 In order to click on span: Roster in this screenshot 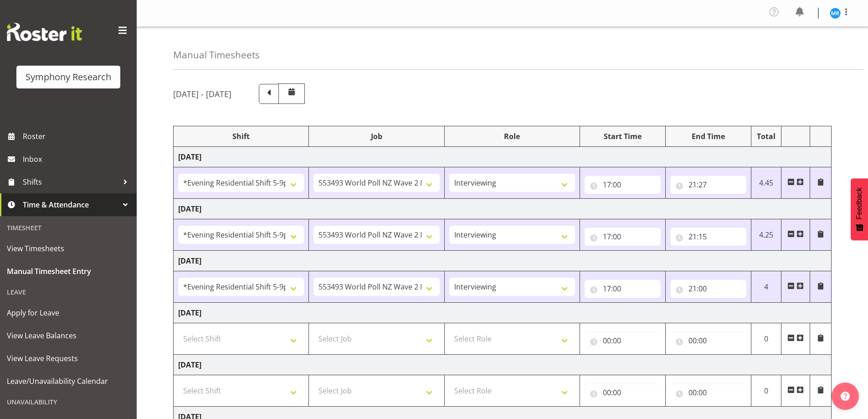, I will do `click(77, 136)`.